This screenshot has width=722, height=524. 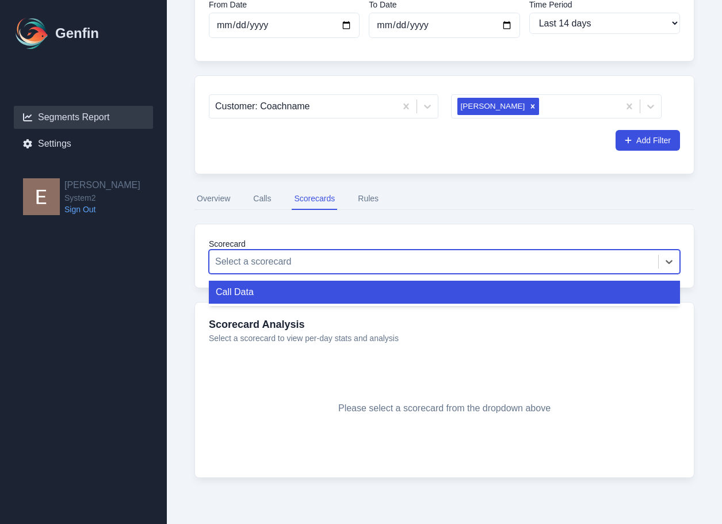 I want to click on label: Scorecard, so click(x=444, y=244).